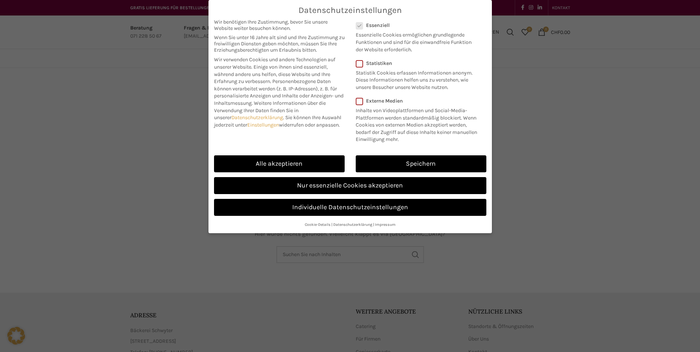 This screenshot has width=700, height=352. What do you see at coordinates (385, 224) in the screenshot?
I see `a: Impressum` at bounding box center [385, 224].